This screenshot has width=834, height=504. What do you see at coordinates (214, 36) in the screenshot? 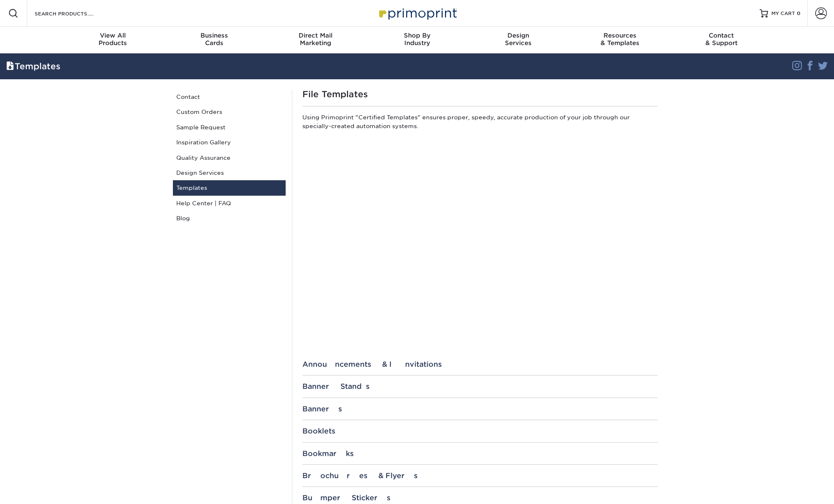
I see `span: Business` at bounding box center [214, 36].